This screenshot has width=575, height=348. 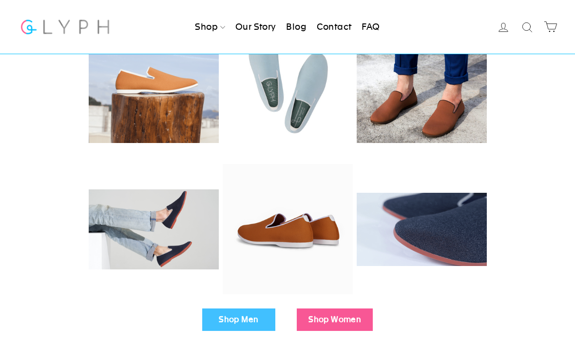 What do you see at coordinates (287, 27) in the screenshot?
I see `ul: Primary` at bounding box center [287, 27].